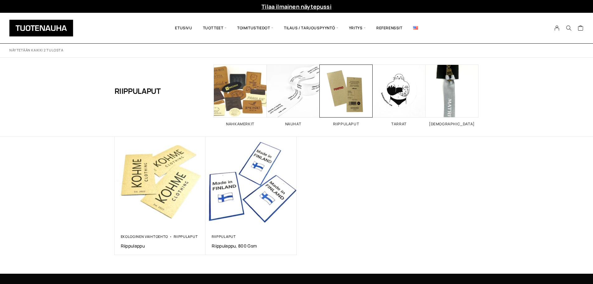 This screenshot has width=593, height=284. Describe the element at coordinates (138, 91) in the screenshot. I see `h1: Riippulaput` at that location.